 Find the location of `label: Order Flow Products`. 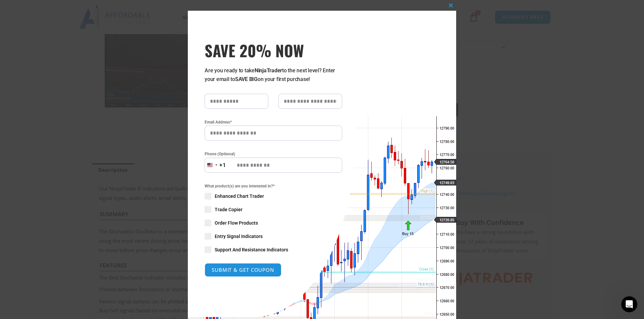

label: Order Flow Products is located at coordinates (273, 223).